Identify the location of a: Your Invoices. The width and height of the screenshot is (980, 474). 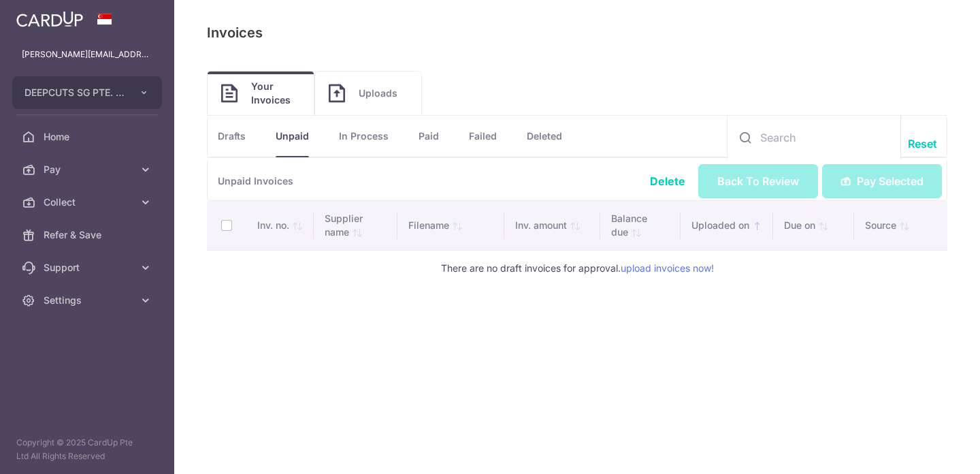
(260, 93).